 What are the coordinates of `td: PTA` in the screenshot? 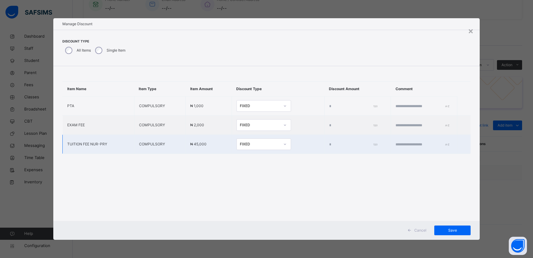 It's located at (99, 106).